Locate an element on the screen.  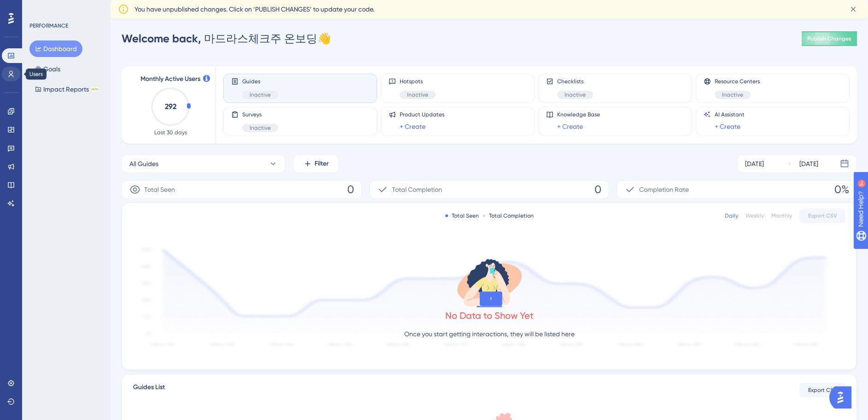
span: Completion Rate is located at coordinates (664, 189).